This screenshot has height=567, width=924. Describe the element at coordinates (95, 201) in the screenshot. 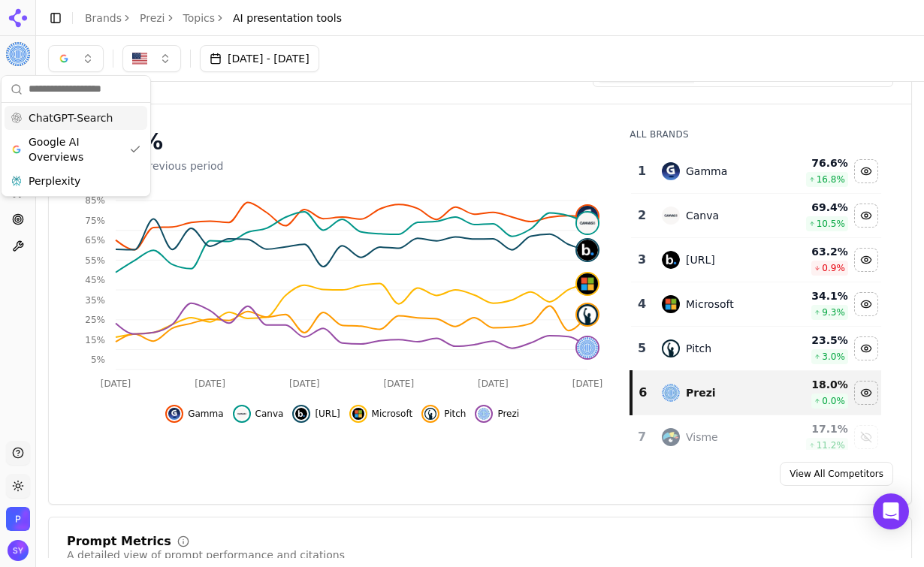

I see `tspan: 85%` at that location.